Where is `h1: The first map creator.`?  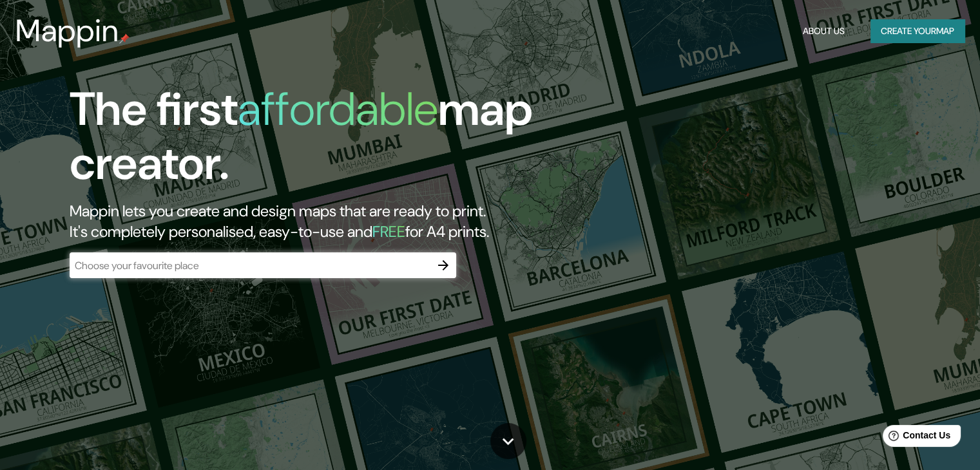 h1: The first map creator. is located at coordinates (314, 141).